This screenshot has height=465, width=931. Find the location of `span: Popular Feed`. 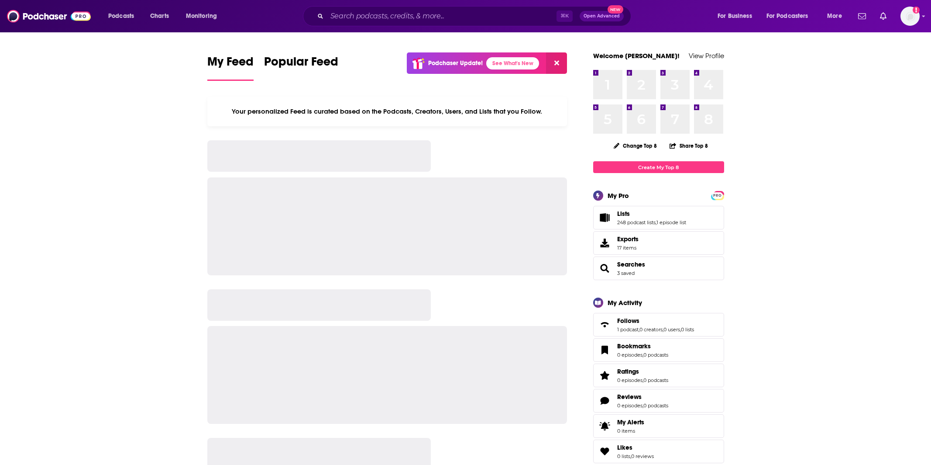

span: Popular Feed is located at coordinates (301, 64).